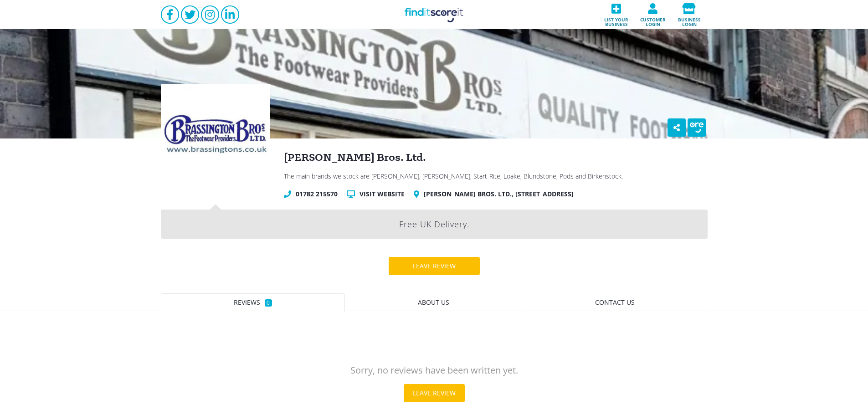 The width and height of the screenshot is (868, 415). What do you see at coordinates (617, 15) in the screenshot?
I see `a: List your business` at bounding box center [617, 15].